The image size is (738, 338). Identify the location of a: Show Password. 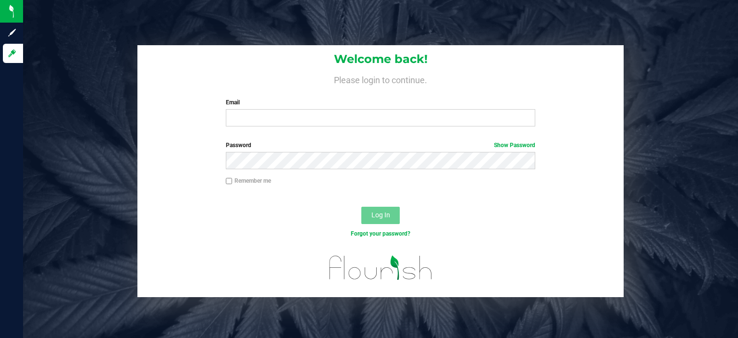
(514, 145).